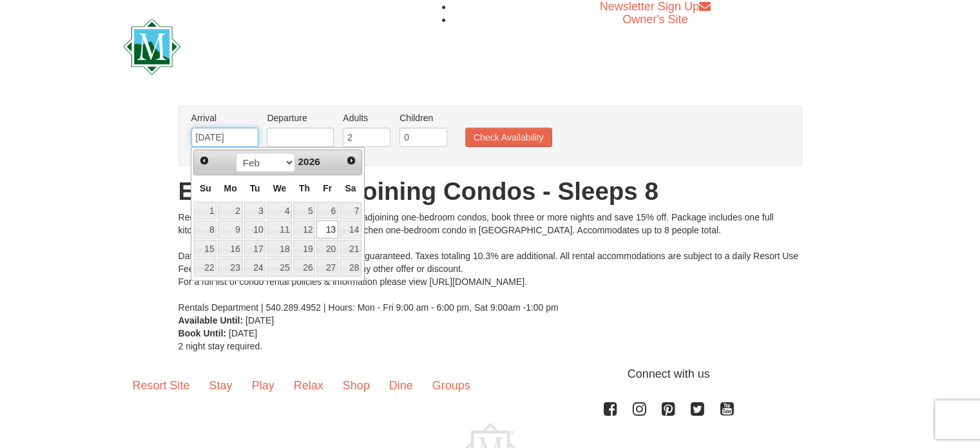 Image resolution: width=980 pixels, height=448 pixels. Describe the element at coordinates (221, 385) in the screenshot. I see `a: Stay` at that location.